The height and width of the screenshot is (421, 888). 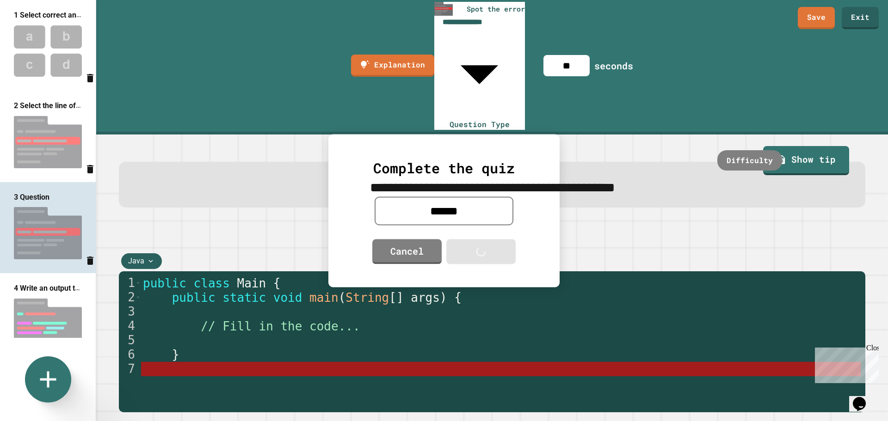 I want to click on img: ide-error-thumbnail.png, so click(x=443, y=9).